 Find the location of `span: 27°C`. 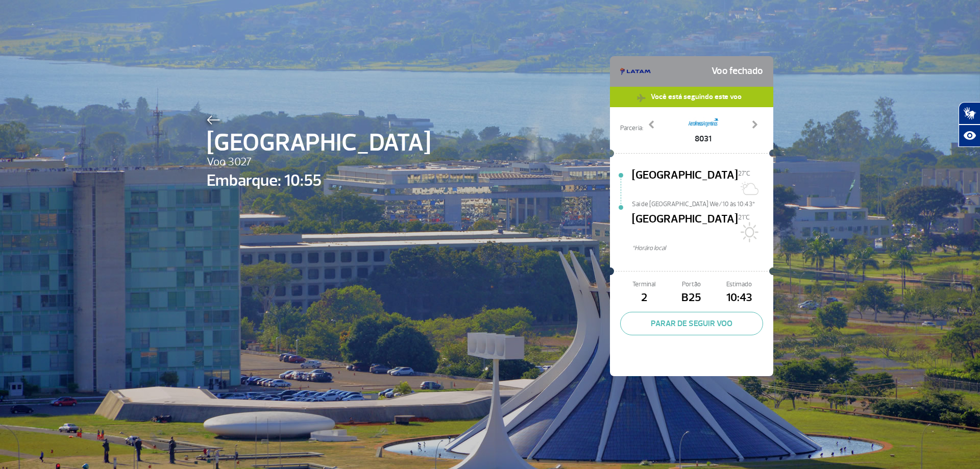

span: 27°C is located at coordinates (744, 173).